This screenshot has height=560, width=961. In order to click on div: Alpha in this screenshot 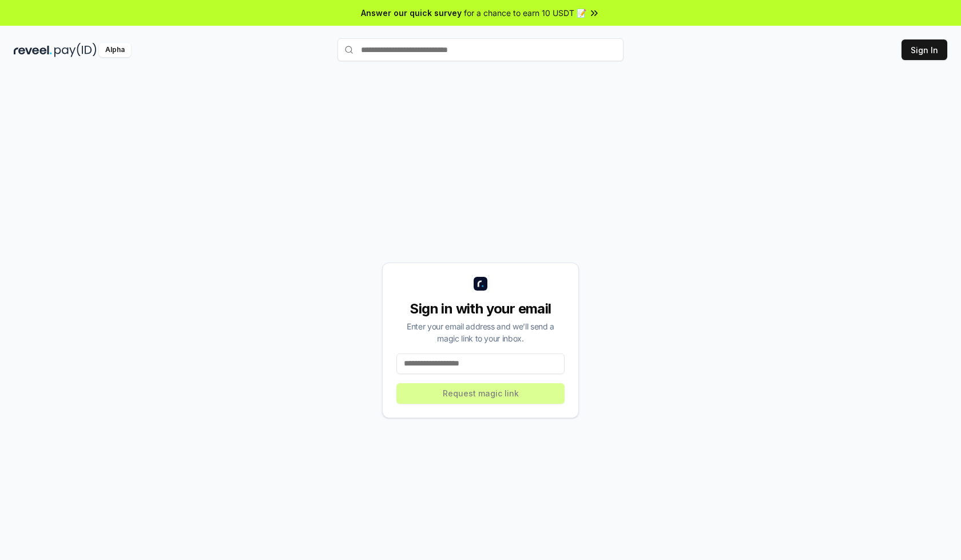, I will do `click(115, 50)`.